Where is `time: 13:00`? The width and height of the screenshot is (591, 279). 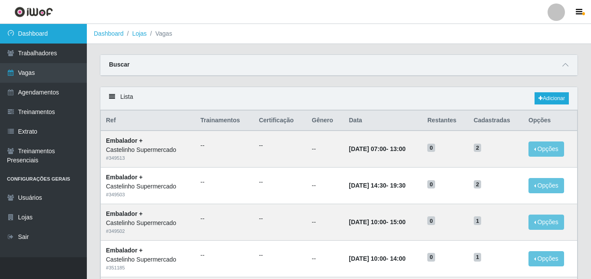
time: 13:00 is located at coordinates (398, 149).